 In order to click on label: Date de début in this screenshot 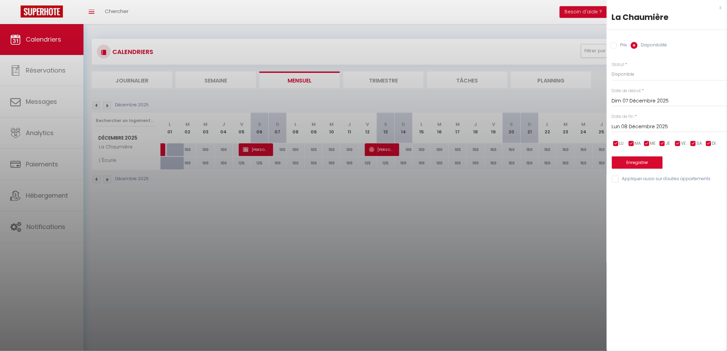, I will do `click(626, 91)`.